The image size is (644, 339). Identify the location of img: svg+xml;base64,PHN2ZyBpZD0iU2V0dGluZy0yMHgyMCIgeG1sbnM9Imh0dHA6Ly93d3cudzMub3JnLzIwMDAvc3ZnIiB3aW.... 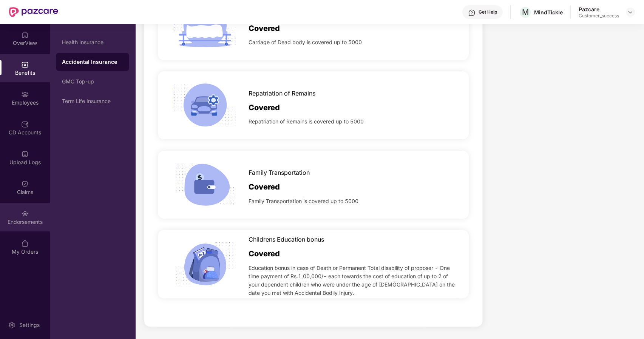
(12, 325).